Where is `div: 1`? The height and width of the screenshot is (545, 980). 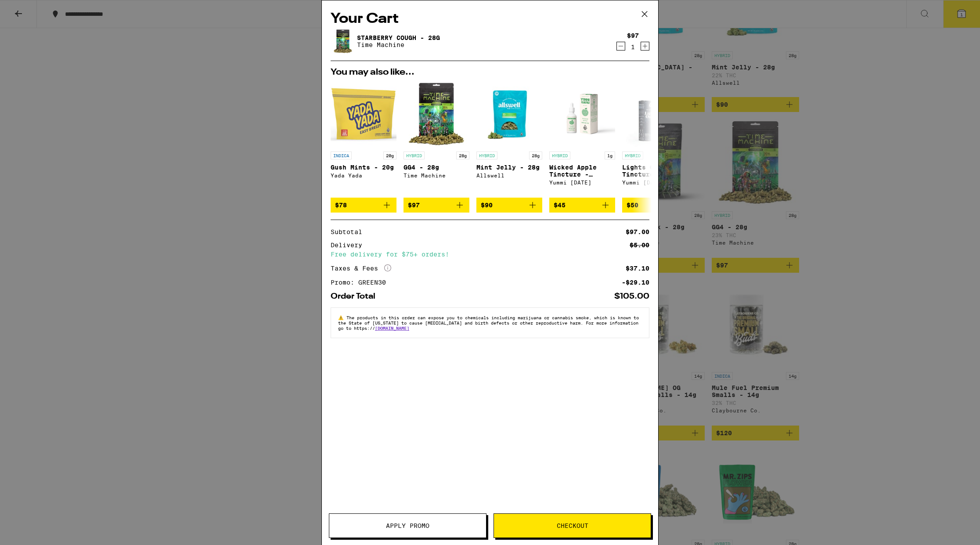
div: 1 is located at coordinates (633, 47).